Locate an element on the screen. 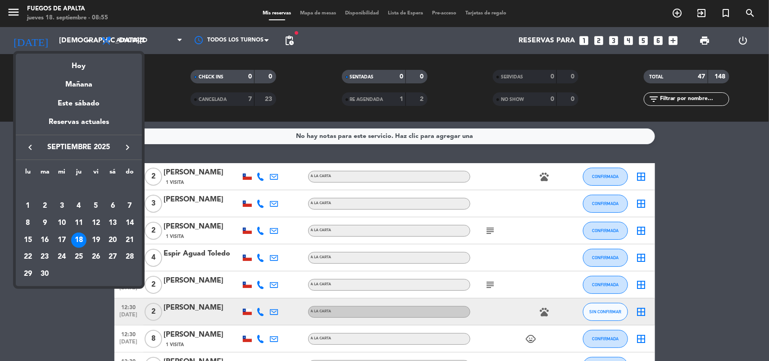 The height and width of the screenshot is (361, 769). td: 2 de septiembre de 2025 is located at coordinates (45, 206).